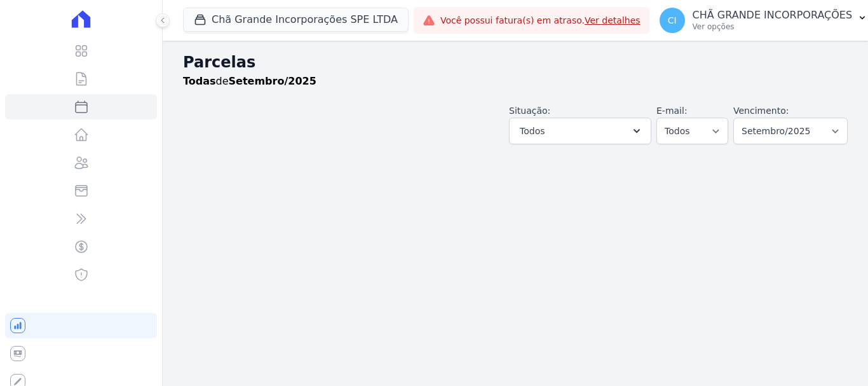 This screenshot has height=386, width=868. What do you see at coordinates (673, 20) in the screenshot?
I see `span: CI` at bounding box center [673, 20].